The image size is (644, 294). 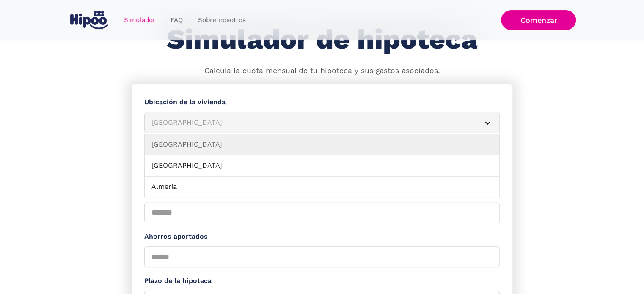 What do you see at coordinates (538, 20) in the screenshot?
I see `a: Comenzar` at bounding box center [538, 20].